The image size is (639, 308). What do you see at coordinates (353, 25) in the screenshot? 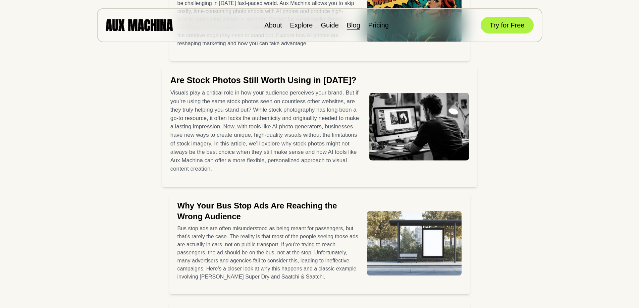
I see `a: Blog` at bounding box center [353, 25].